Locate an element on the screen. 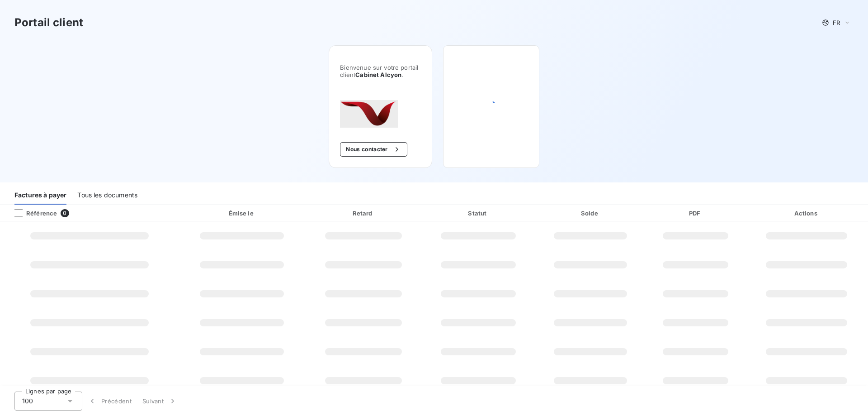 Image resolution: width=868 pixels, height=416 pixels. div: Statut is located at coordinates (477, 213).